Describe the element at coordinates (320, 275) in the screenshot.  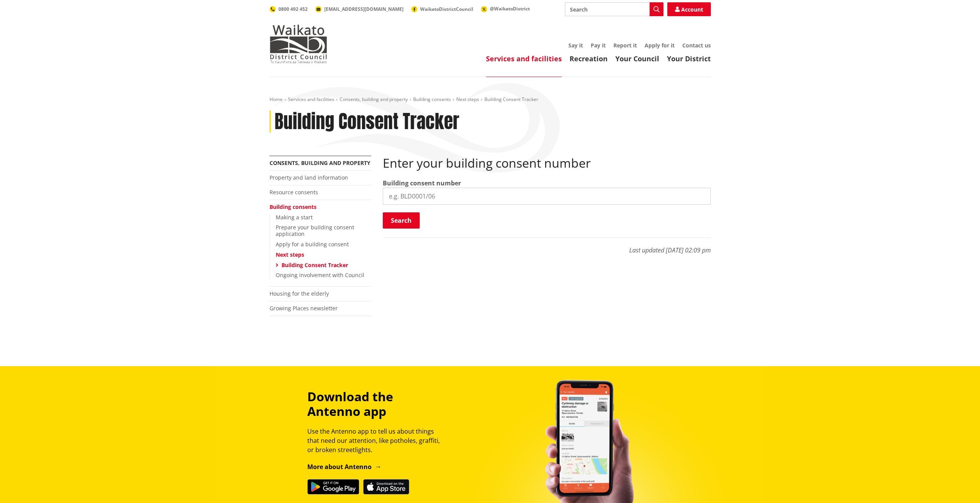
I see `a: Ongoing involvement with Council` at that location.